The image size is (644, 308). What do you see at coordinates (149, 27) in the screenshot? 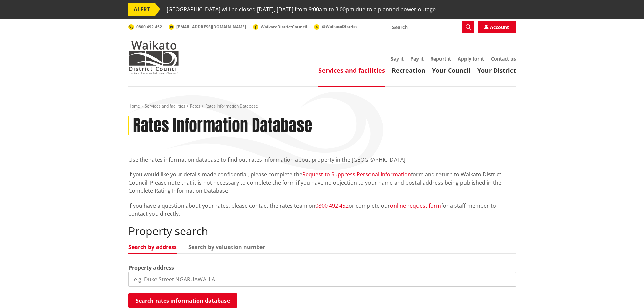
I see `span: 0800 492 452` at bounding box center [149, 27].